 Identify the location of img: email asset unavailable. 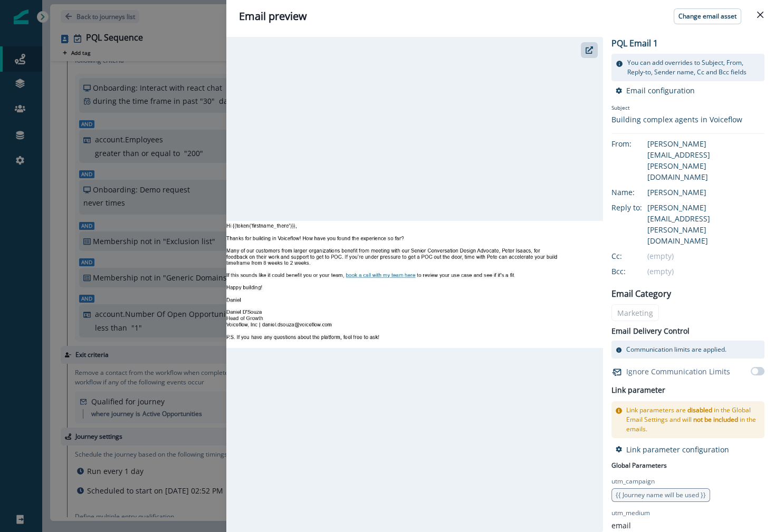
(415, 284).